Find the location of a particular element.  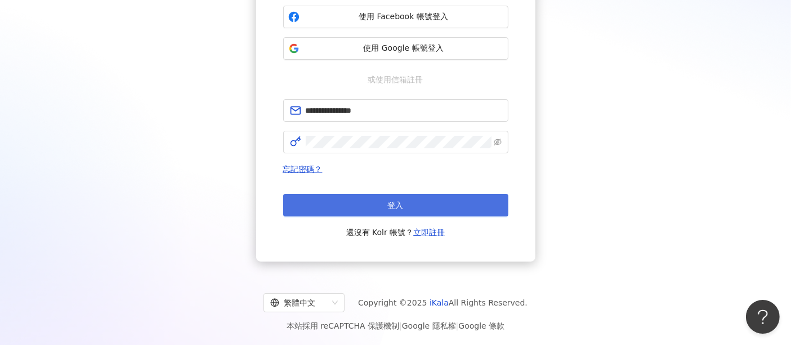

span: 或使用信箱註冊 is located at coordinates (396, 79).